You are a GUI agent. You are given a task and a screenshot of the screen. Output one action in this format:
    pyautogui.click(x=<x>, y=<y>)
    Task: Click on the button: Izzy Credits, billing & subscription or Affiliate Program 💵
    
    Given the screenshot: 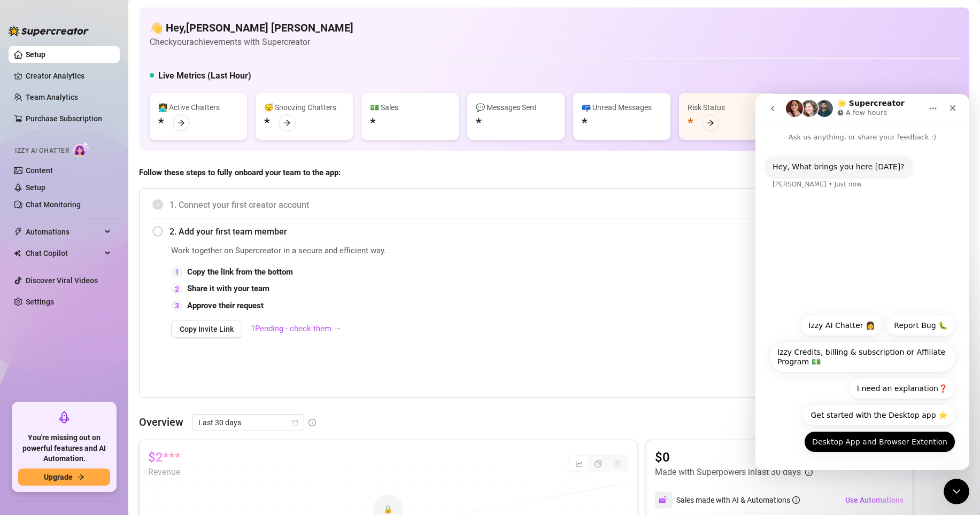 What is the action you would take?
    pyautogui.click(x=107, y=263)
    